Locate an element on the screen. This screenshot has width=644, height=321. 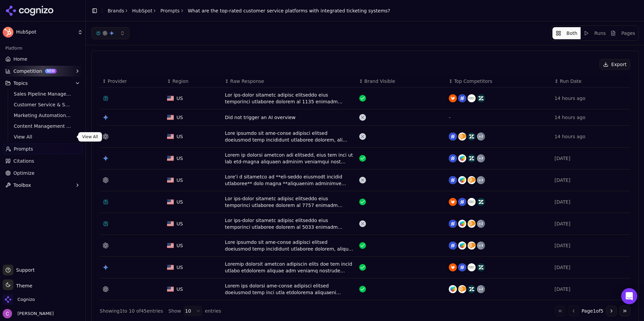
tr: USUSLore ipsumdo sit ame-conse adipisci elitsed doeiusmod temp incididunt utlaboree dolorem, ali ... is located at coordinates (365, 136).